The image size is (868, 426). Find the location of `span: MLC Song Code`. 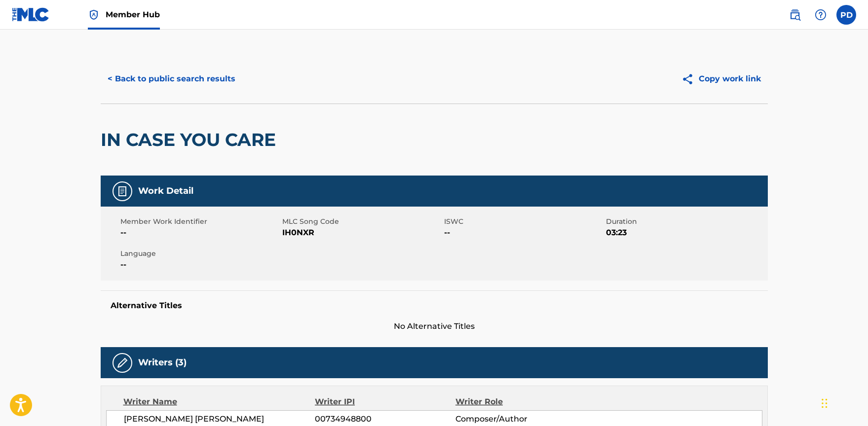

span: MLC Song Code is located at coordinates (362, 222).